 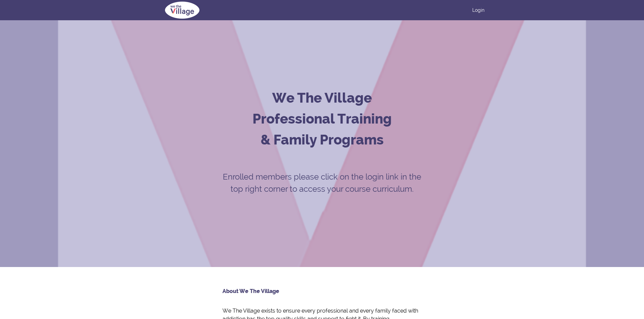 What do you see at coordinates (478, 10) in the screenshot?
I see `a: Login` at bounding box center [478, 10].